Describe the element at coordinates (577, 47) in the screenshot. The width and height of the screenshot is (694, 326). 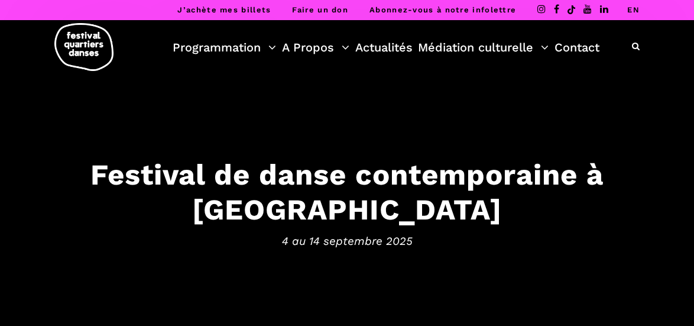
I see `a: Contact` at that location.